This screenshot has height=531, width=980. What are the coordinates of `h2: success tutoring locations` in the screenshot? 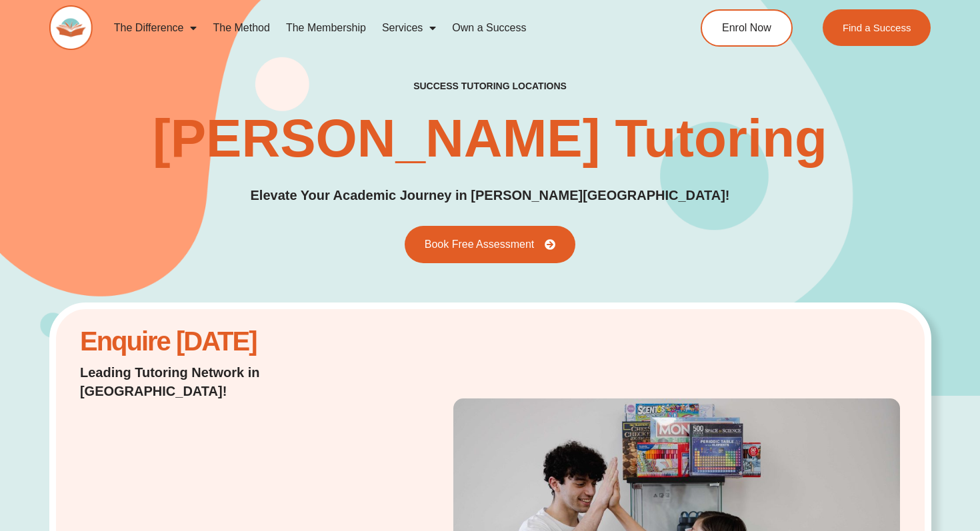 It's located at (490, 86).